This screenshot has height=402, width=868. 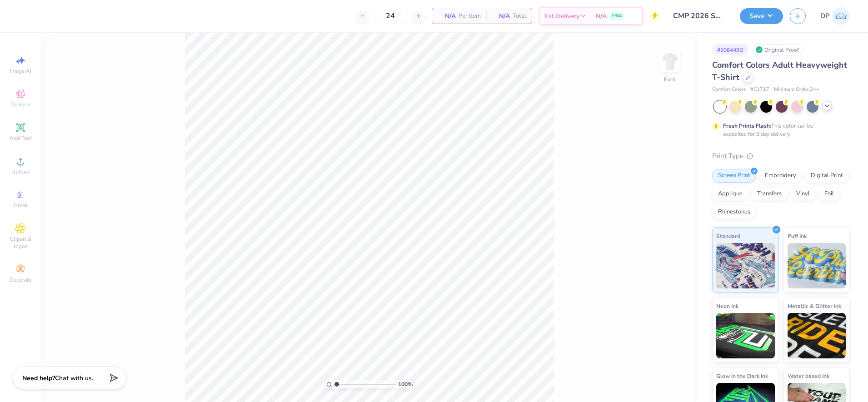 What do you see at coordinates (745, 336) in the screenshot?
I see `img: Neon Ink` at bounding box center [745, 336].